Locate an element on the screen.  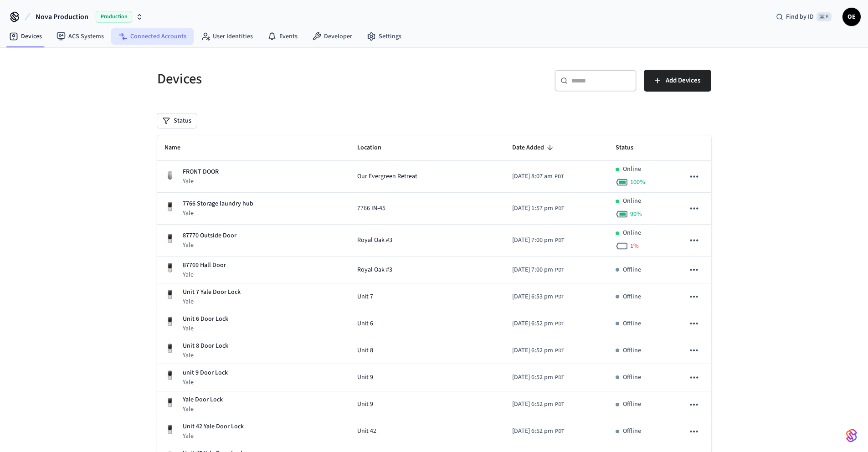
span: Unit 7 is located at coordinates (365, 297).